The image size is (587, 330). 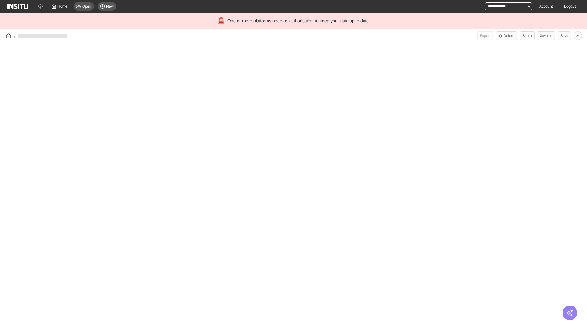 I want to click on span: Open, so click(x=87, y=6).